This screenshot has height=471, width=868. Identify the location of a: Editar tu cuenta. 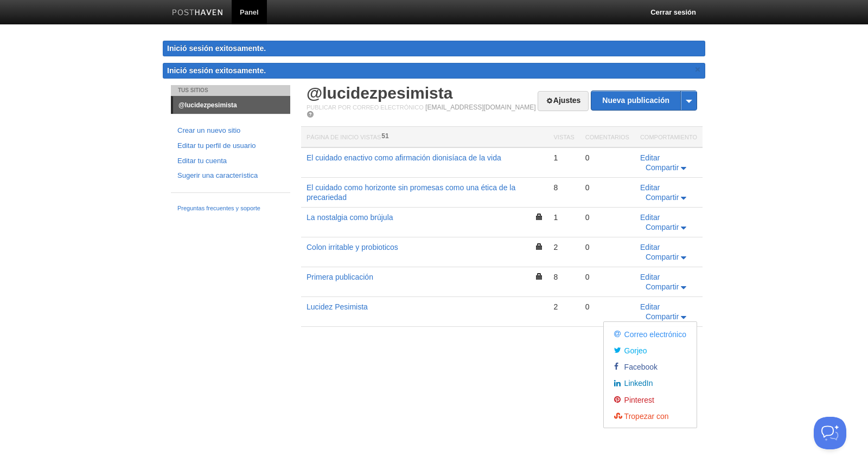
(230, 161).